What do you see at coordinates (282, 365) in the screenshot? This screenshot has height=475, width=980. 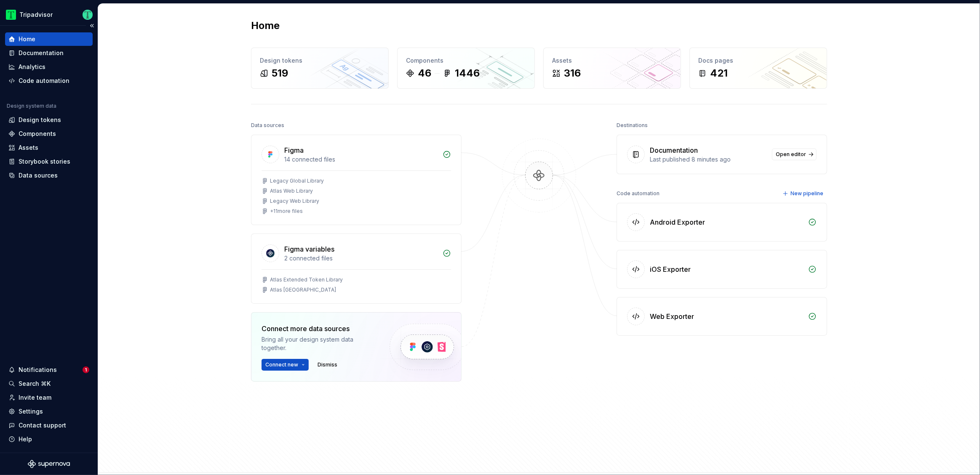 I see `span: Connect new` at bounding box center [282, 365].